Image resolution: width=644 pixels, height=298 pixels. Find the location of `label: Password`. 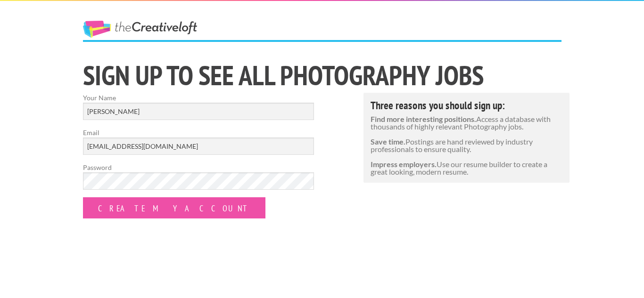

label: Password is located at coordinates (198, 176).